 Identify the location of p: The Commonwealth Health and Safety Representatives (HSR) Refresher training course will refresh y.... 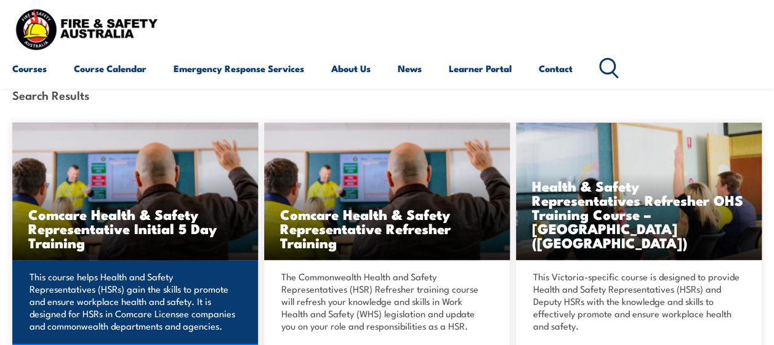
(385, 301).